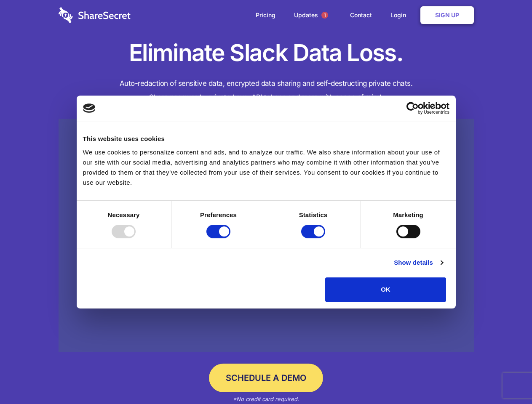  I want to click on strong: Preferences, so click(218, 215).